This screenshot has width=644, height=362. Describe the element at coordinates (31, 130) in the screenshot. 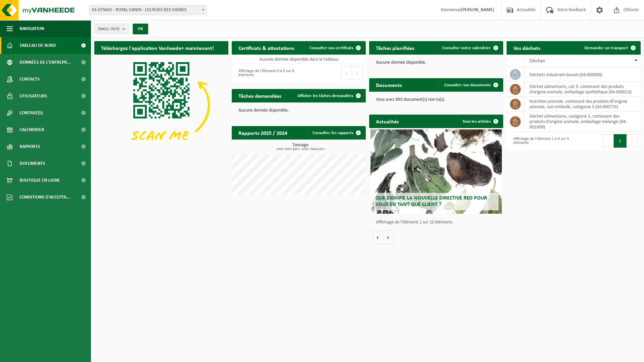

I see `span: Calendrier` at that location.